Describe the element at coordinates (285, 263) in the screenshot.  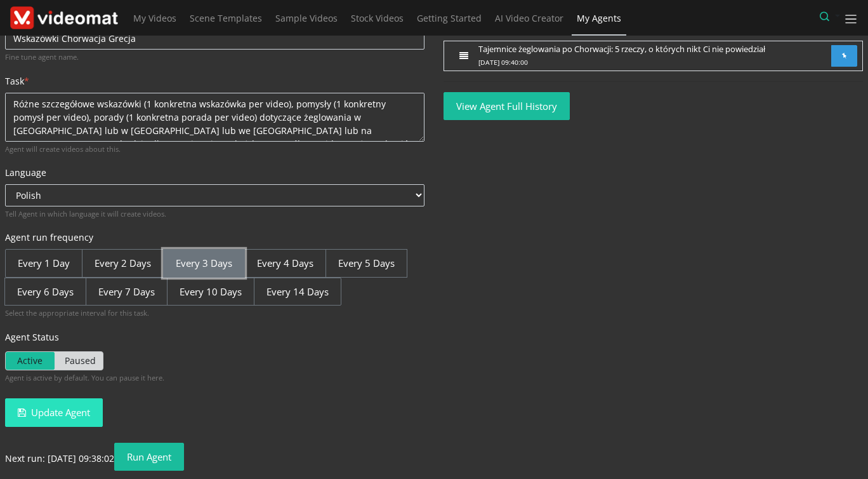
I see `label: every 4 days` at that location.